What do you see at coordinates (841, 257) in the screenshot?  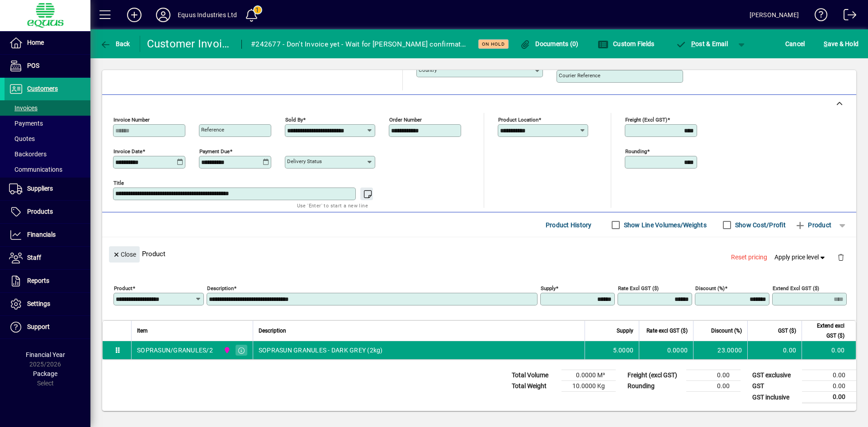 I see `app-page-header-button: Delete` at bounding box center [841, 257].